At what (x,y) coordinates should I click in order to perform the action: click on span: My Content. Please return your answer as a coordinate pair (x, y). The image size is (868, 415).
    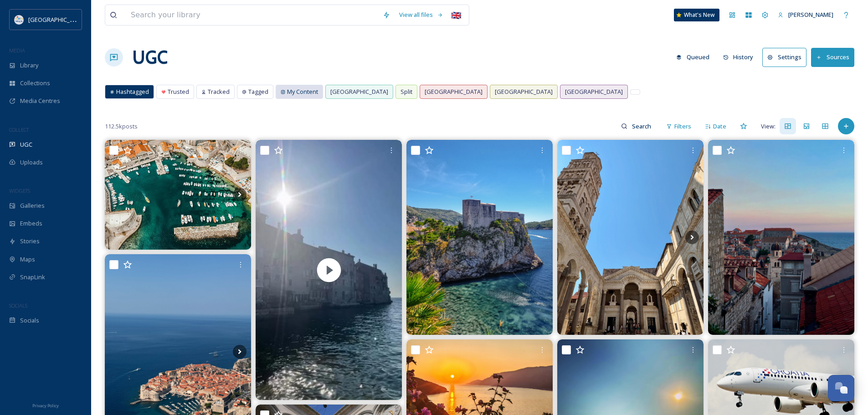
    Looking at the image, I should click on (302, 91).